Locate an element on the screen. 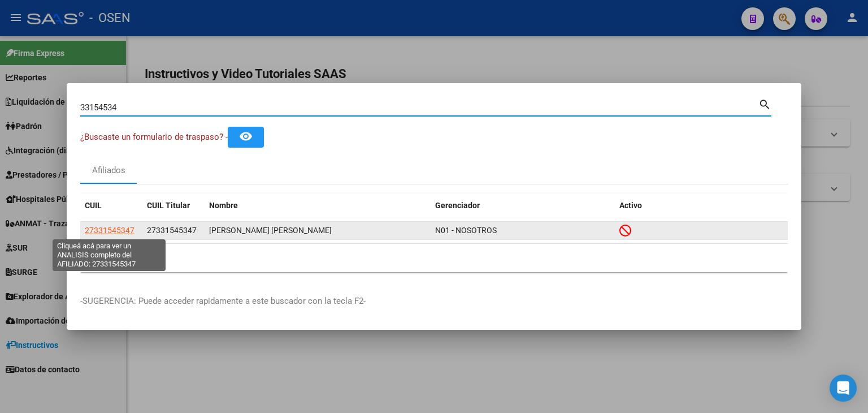  span: CUIL Titular is located at coordinates (168, 205).